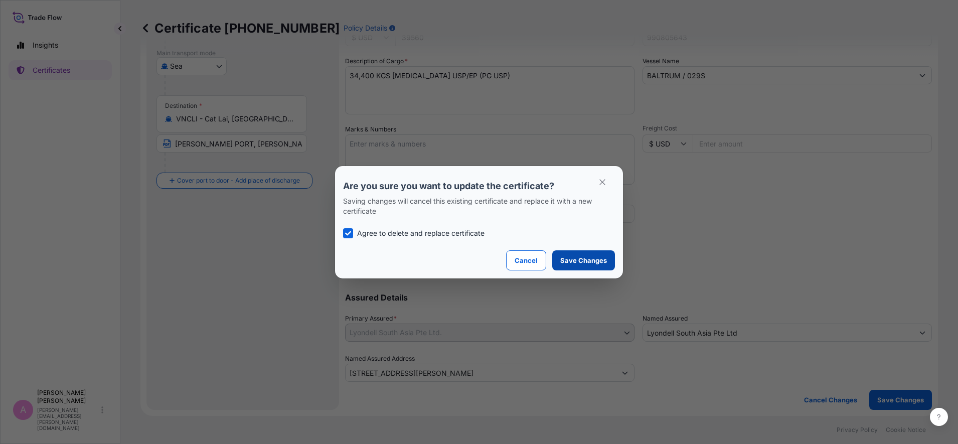 This screenshot has height=444, width=958. Describe the element at coordinates (583, 260) in the screenshot. I see `p: Save Changes` at that location.